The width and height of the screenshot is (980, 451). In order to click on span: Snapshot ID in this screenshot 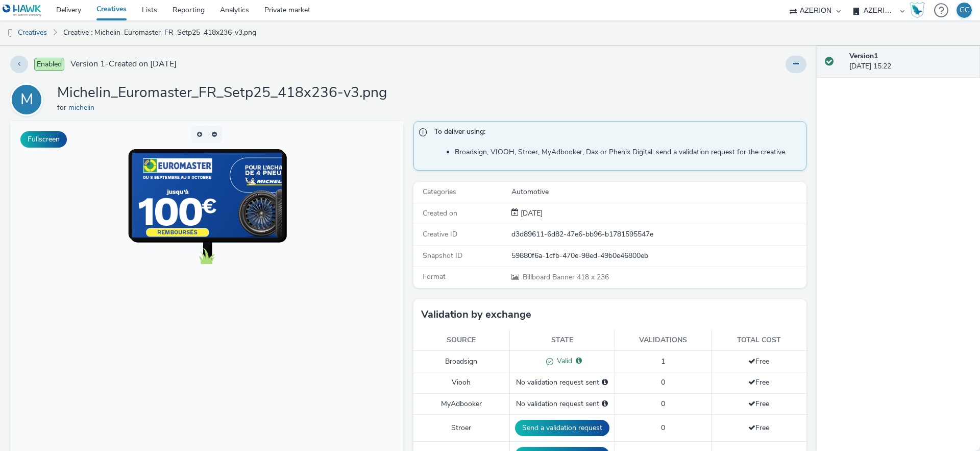, I will do `click(443, 255)`.